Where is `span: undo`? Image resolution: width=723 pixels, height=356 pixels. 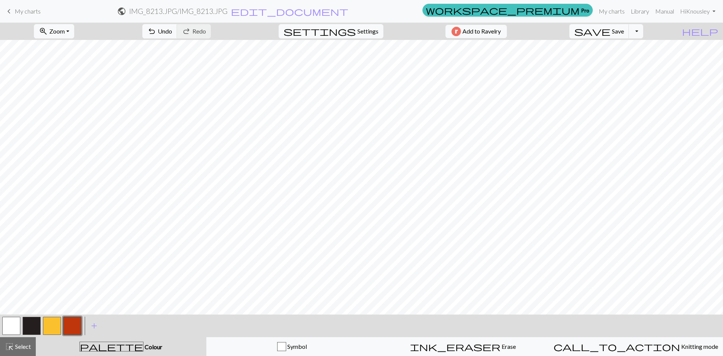
span: undo is located at coordinates (152, 31).